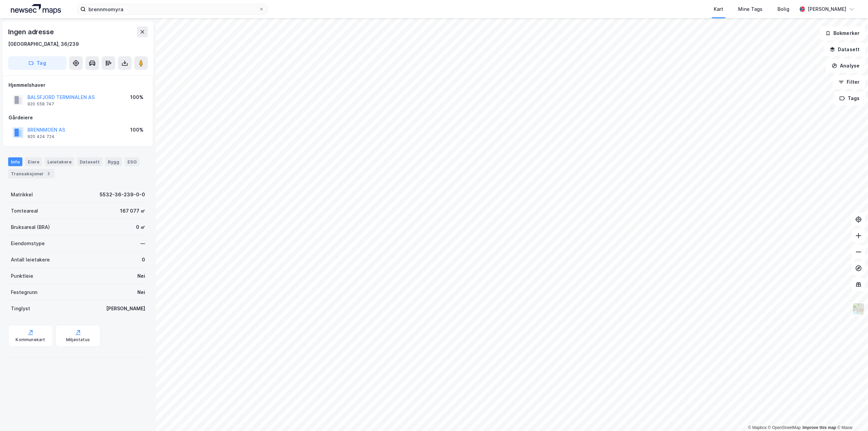  Describe the element at coordinates (783, 9) in the screenshot. I see `div: Bolig` at that location.